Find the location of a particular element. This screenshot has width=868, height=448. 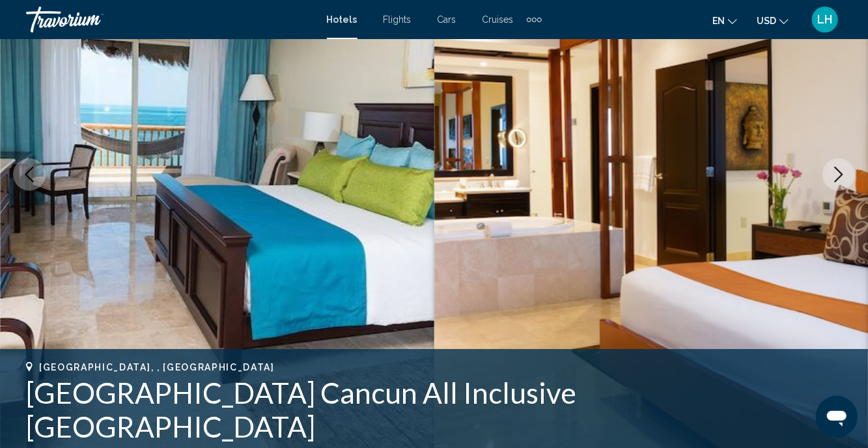

span: Flights is located at coordinates (397, 20).